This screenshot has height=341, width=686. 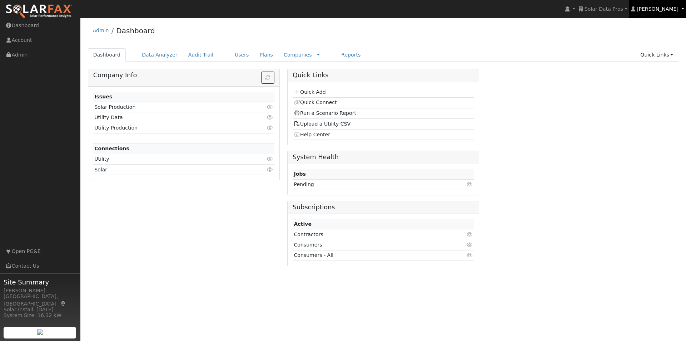 I want to click on img: SolarFax, so click(x=39, y=11).